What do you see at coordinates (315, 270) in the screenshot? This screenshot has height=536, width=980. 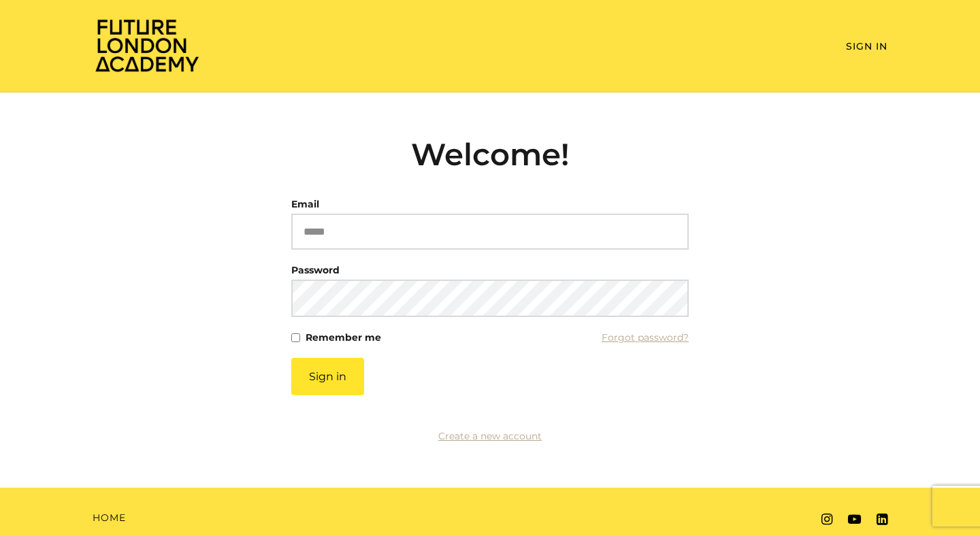 I see `label: Password` at bounding box center [315, 270].